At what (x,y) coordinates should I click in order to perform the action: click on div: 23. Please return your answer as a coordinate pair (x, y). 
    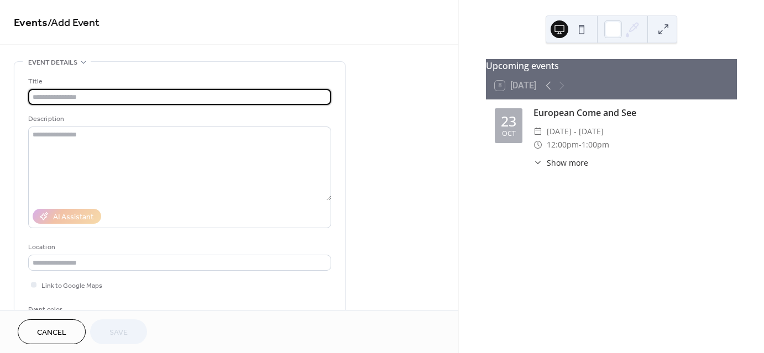
    Looking at the image, I should click on (508, 121).